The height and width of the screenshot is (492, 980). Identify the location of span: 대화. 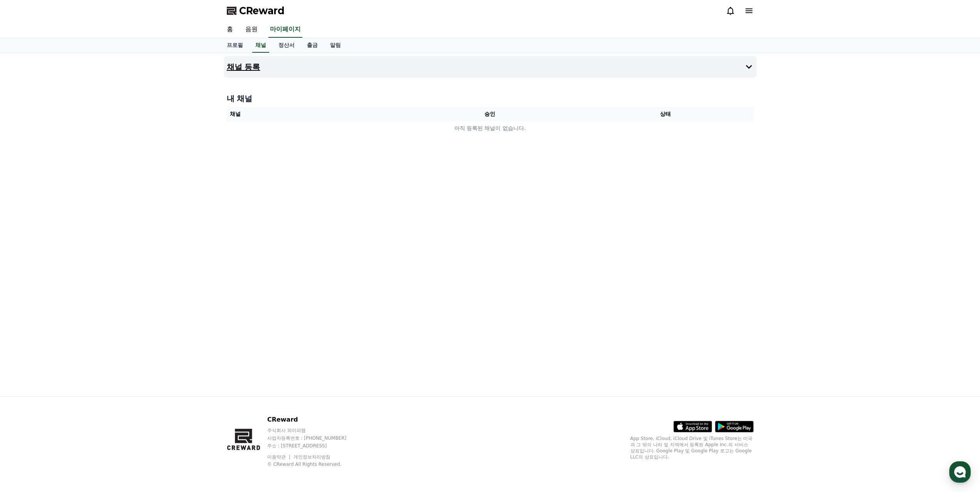
(75, 259).